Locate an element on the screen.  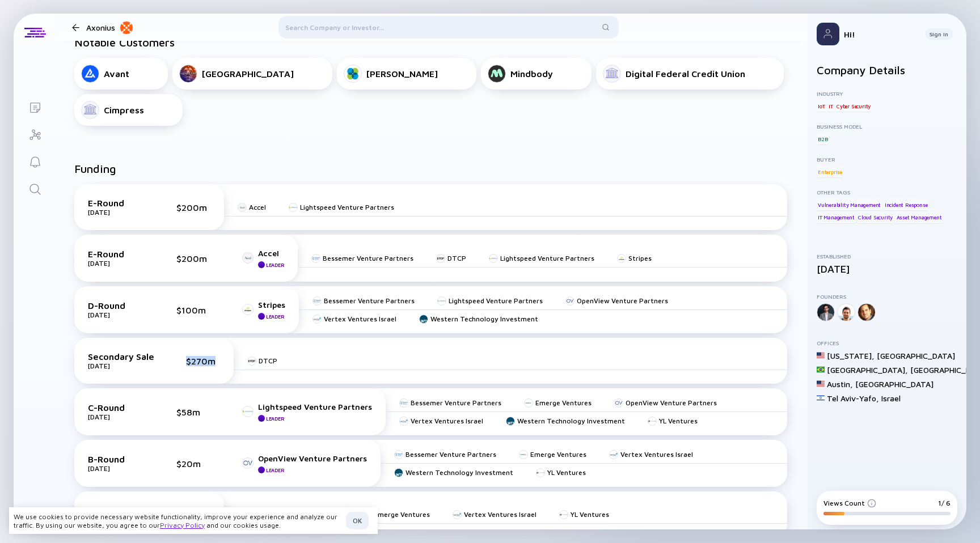
div: $270m is located at coordinates (203, 361).